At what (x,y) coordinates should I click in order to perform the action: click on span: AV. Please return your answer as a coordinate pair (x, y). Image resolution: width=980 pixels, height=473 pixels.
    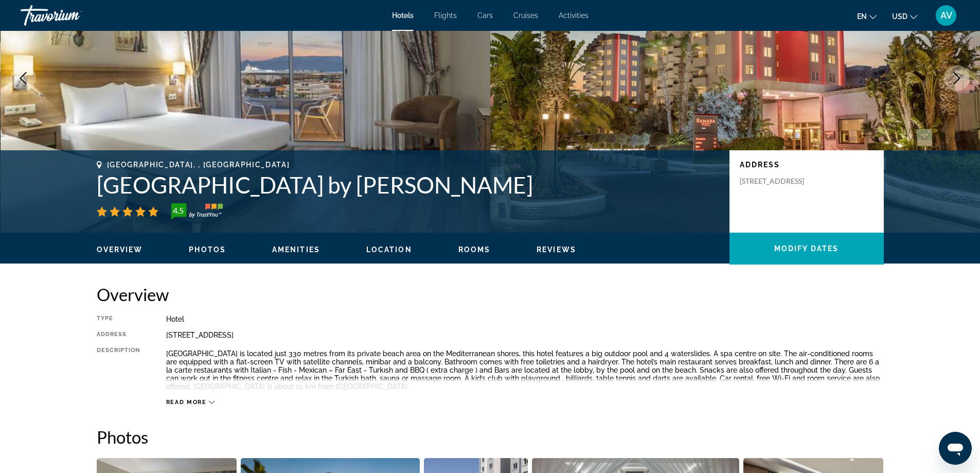
    Looking at the image, I should click on (947, 16).